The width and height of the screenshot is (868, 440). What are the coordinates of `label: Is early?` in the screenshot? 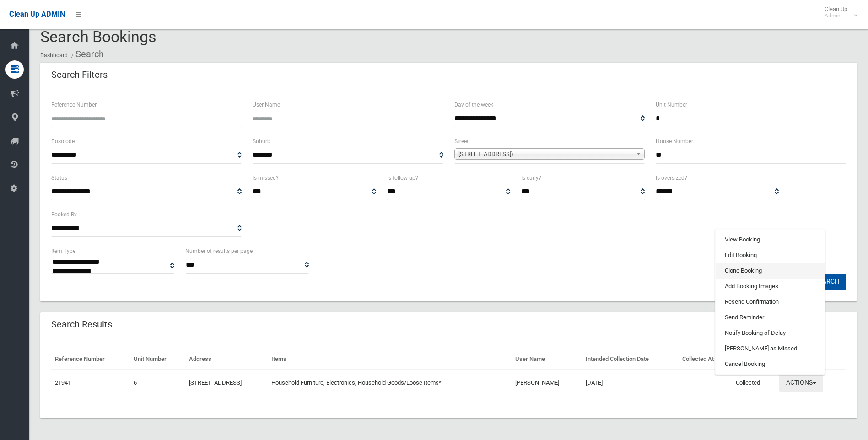 It's located at (531, 178).